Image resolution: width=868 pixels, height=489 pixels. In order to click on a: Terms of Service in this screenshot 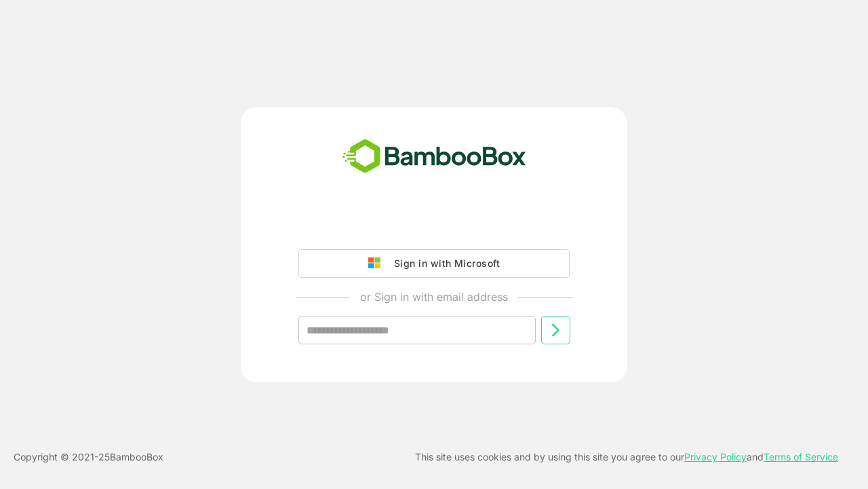, I will do `click(801, 456)`.